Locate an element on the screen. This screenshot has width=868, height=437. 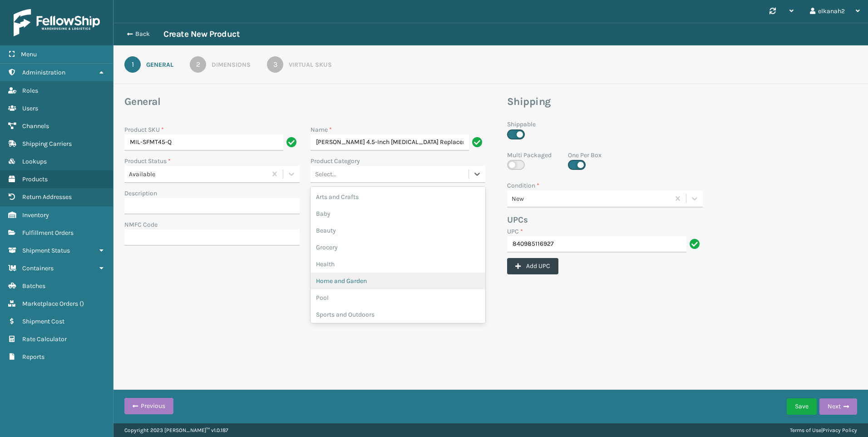
div: Arts and Crafts is located at coordinates (398, 197).